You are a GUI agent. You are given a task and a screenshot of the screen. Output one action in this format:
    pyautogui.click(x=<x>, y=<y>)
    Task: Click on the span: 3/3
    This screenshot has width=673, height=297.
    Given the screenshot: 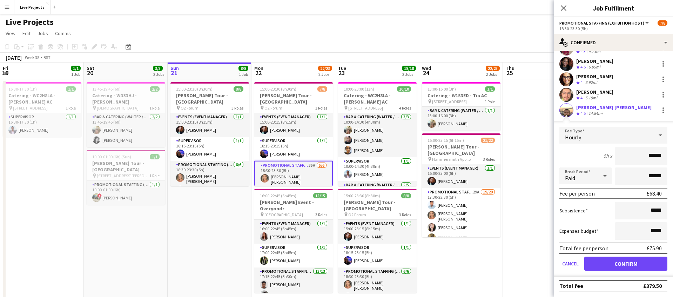 What is the action you would take?
    pyautogui.click(x=158, y=68)
    